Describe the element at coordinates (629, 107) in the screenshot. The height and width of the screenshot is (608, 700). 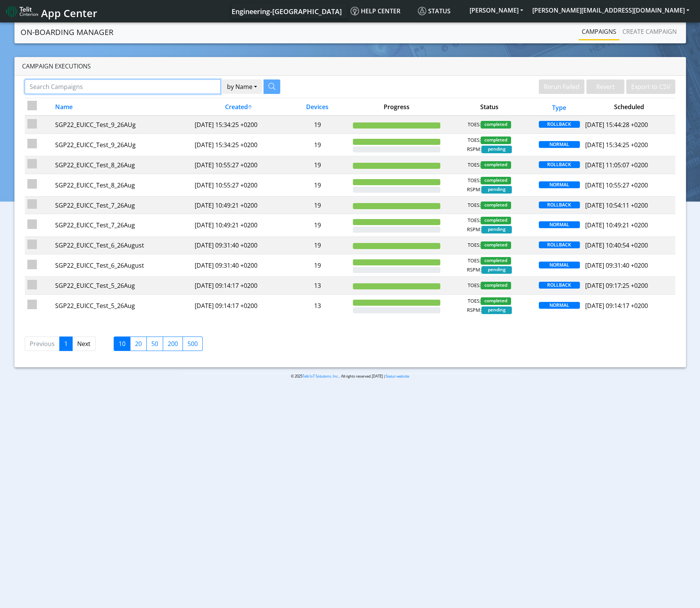
I see `th: Scheduled` at that location.